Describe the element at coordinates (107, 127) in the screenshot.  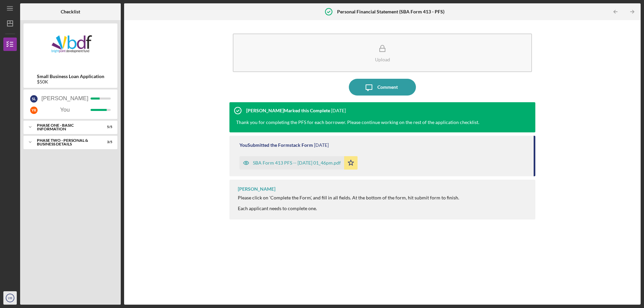
I see `div: 5 / 5` at that location.